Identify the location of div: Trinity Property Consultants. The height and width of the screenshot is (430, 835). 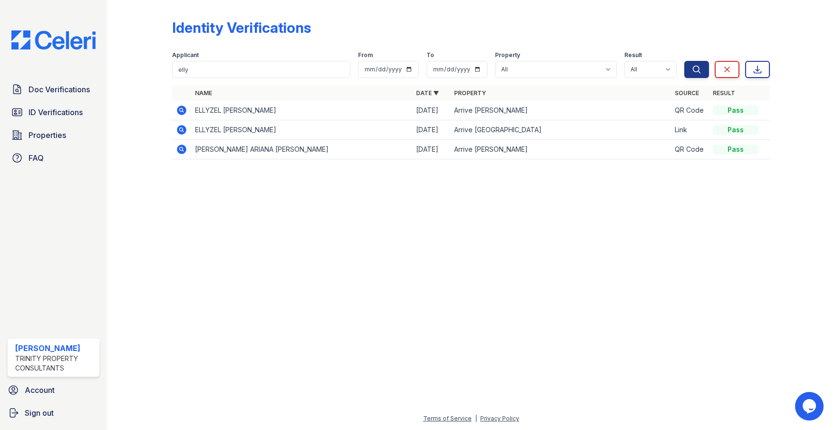
(55, 363).